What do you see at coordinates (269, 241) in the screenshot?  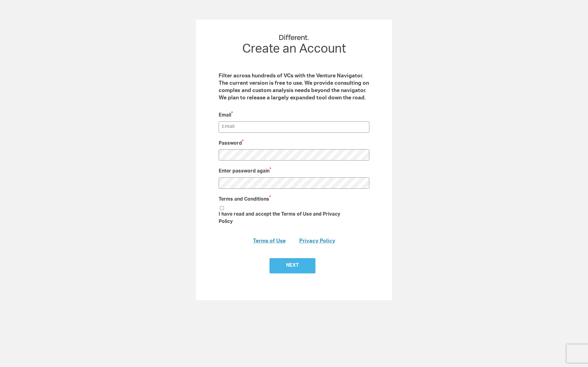 I see `a: Terms of Use` at bounding box center [269, 241].